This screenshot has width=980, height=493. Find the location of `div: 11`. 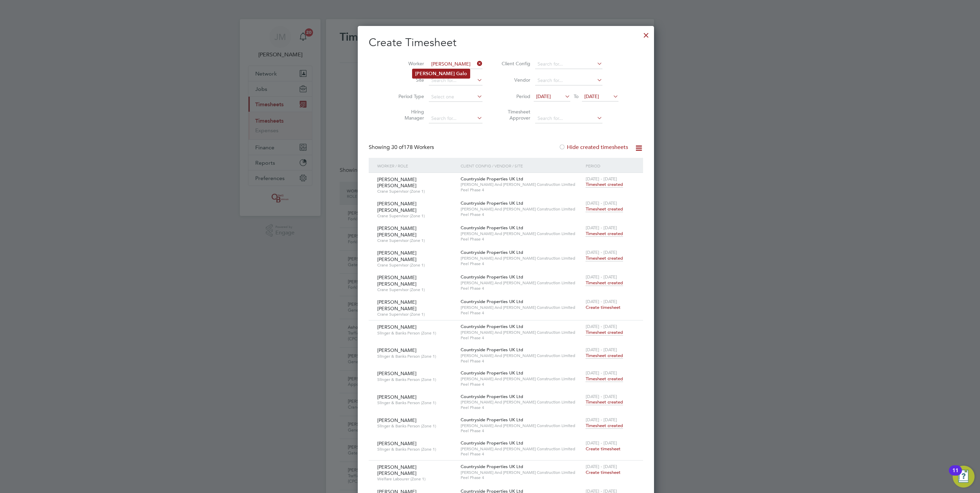

div: 11 is located at coordinates (955, 475).